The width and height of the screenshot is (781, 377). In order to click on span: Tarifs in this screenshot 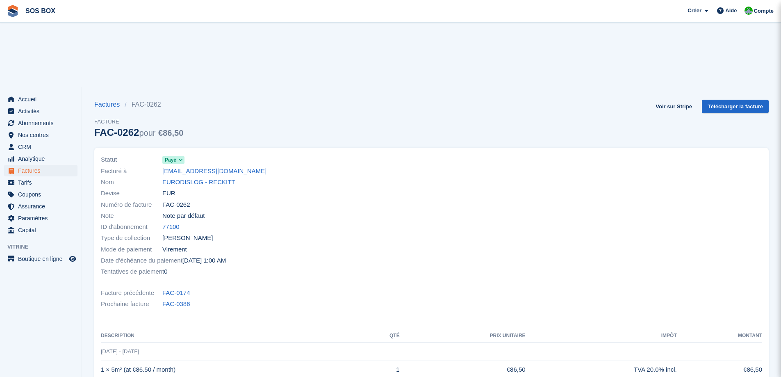, I will do `click(43, 183)`.